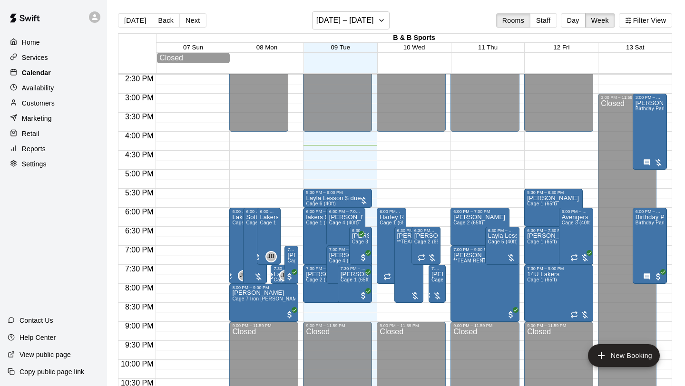 The width and height of the screenshot is (685, 386). I want to click on div: 5:30 PM – 6:00 PM: Layla Lesson $ due, so click(337, 198).